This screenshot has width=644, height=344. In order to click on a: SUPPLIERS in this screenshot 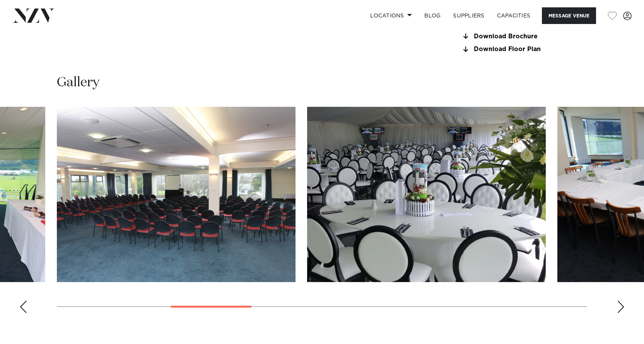, I will do `click(468, 16)`.